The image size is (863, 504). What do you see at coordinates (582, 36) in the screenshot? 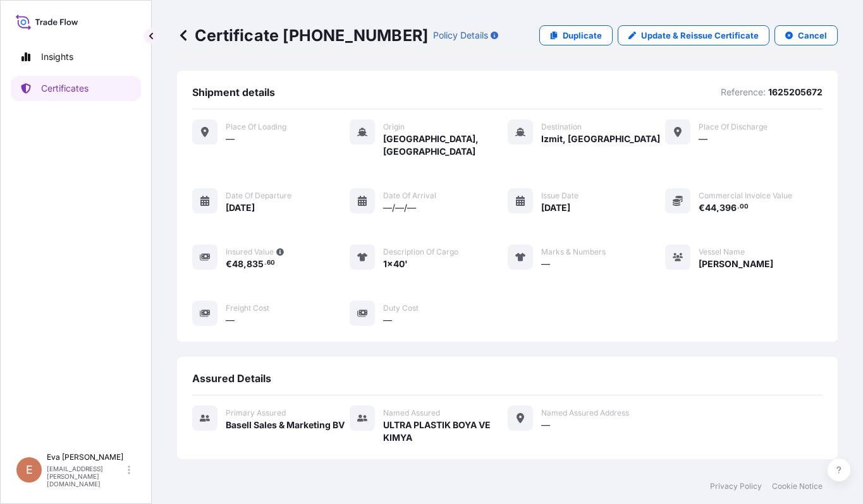
I see `p: Duplicate` at bounding box center [582, 36].